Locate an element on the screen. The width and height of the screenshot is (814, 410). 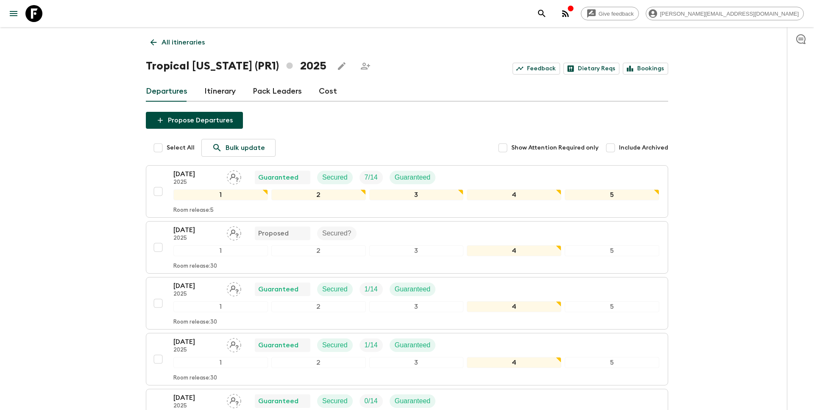
div: Secured? is located at coordinates (337, 234).